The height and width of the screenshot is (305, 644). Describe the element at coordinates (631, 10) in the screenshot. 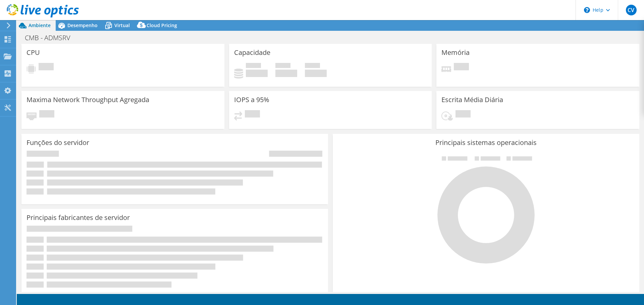

I see `span: CV` at that location.